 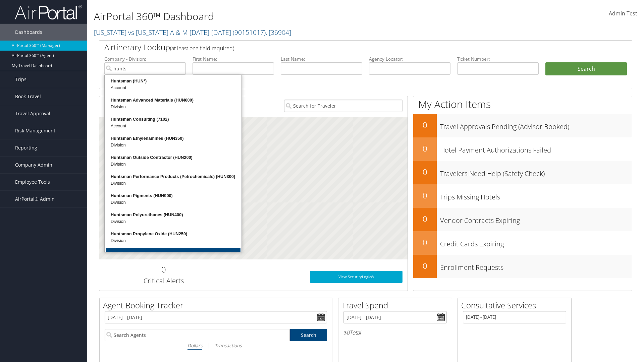 I want to click on input: Search Agents, so click(x=197, y=335).